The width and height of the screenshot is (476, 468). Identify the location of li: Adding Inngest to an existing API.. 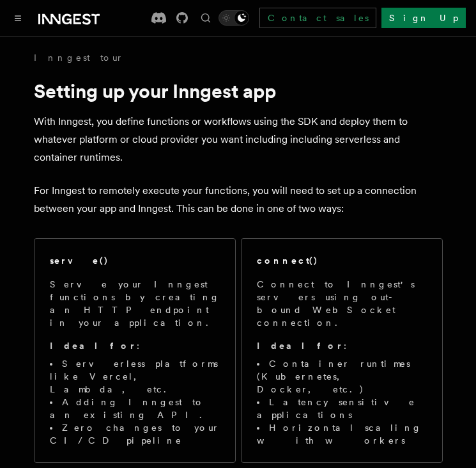
(135, 409).